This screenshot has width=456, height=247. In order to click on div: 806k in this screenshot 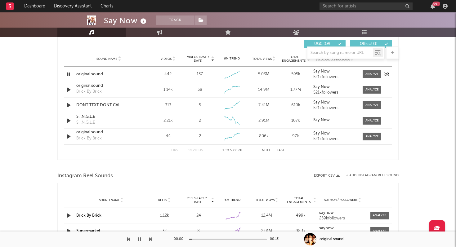, I will do `click(264, 137)`.